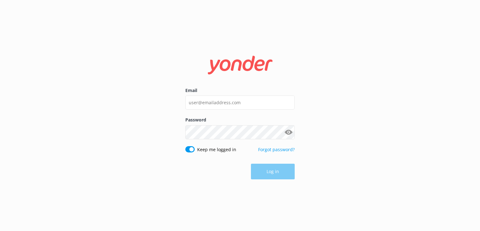 This screenshot has height=231, width=480. I want to click on label: Email, so click(240, 90).